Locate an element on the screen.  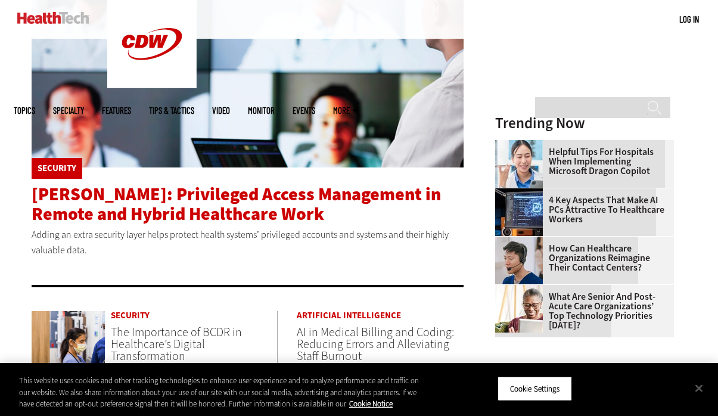
a: Artificial Intelligence is located at coordinates (380, 315).